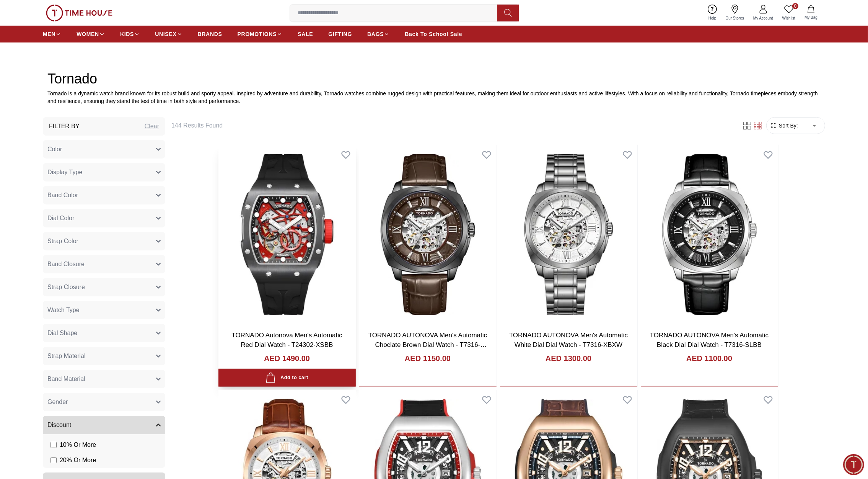 The image size is (868, 479). I want to click on span: UNISEX, so click(165, 34).